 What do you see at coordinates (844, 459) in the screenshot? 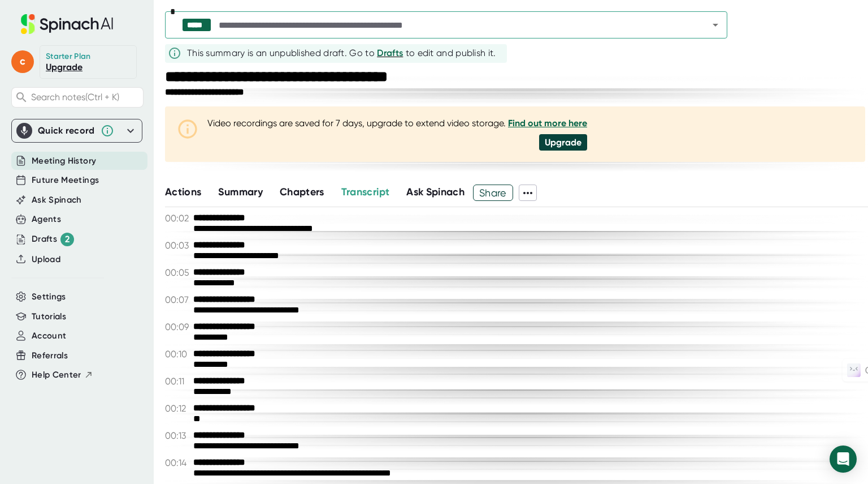
I see `div: Open Intercom Messenger` at bounding box center [844, 459].